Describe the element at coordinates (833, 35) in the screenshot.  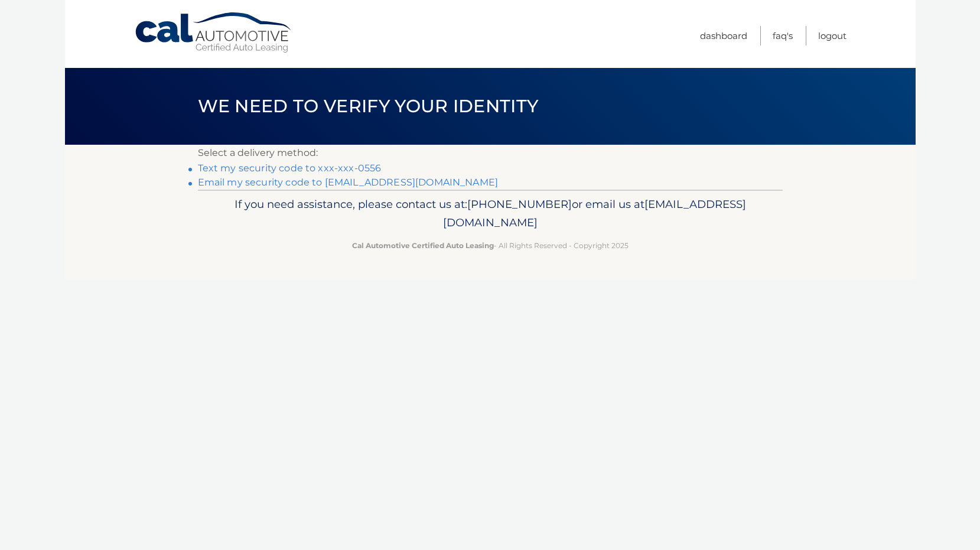
I see `a: Logout` at that location.